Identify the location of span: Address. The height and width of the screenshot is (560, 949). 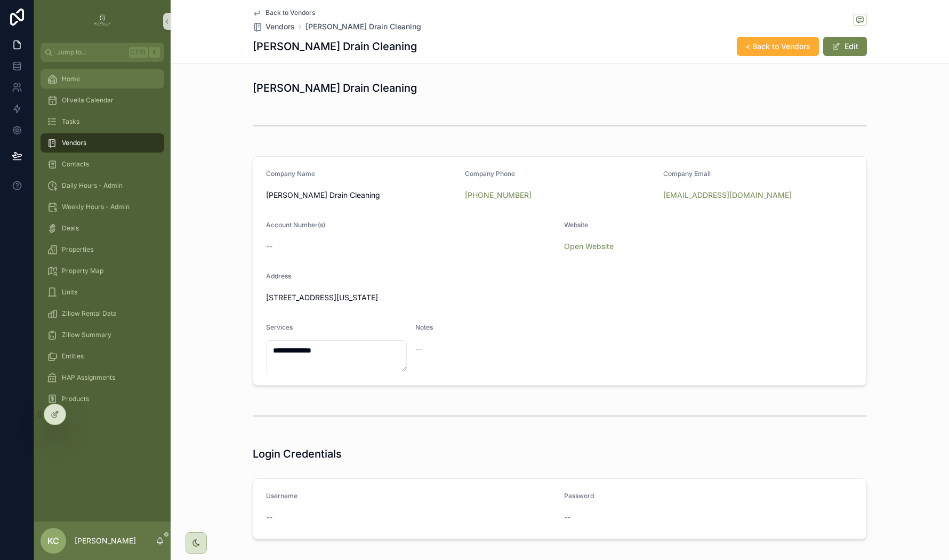
(279, 276).